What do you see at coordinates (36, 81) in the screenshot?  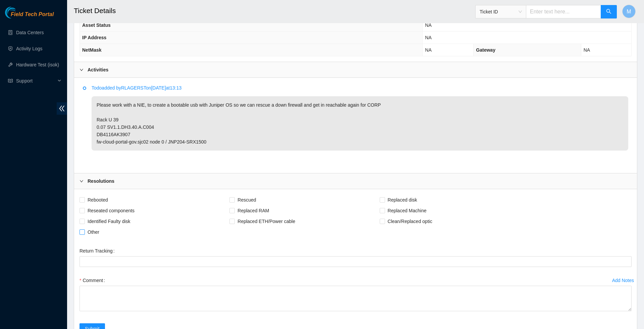 I see `span: Support` at bounding box center [36, 81].